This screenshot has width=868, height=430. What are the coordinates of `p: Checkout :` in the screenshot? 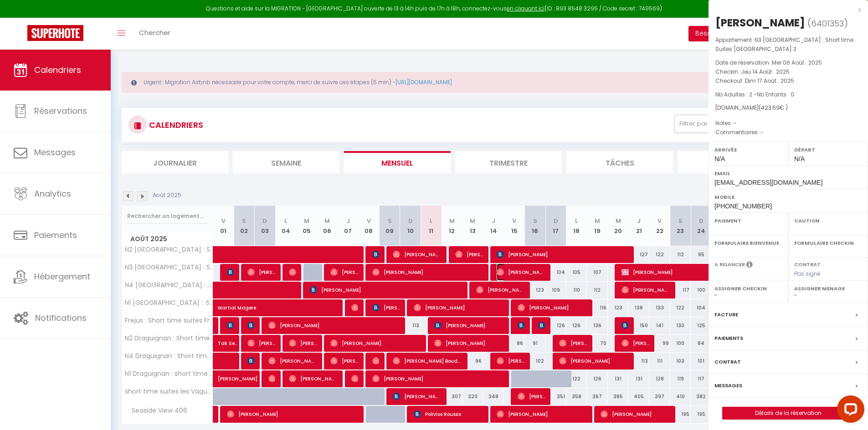 It's located at (788, 81).